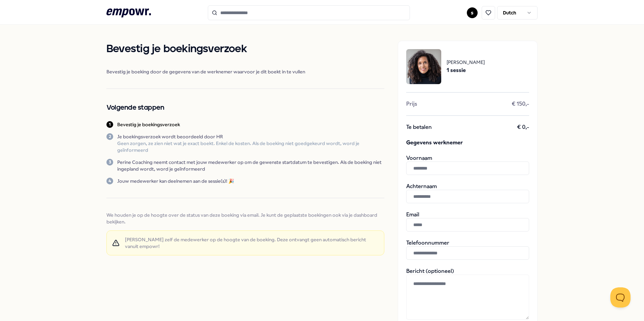 The height and width of the screenshot is (321, 644). I want to click on h2: Volgende stappen, so click(245, 108).